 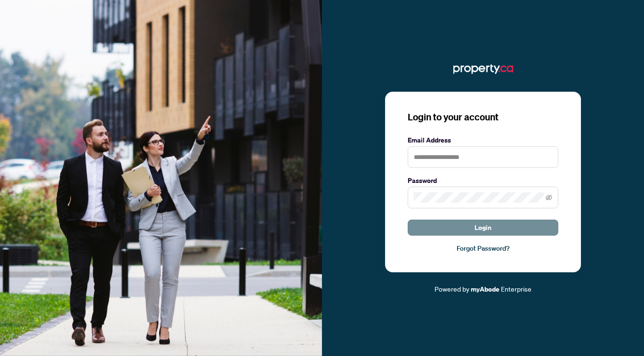 I want to click on span: Login, so click(x=483, y=228).